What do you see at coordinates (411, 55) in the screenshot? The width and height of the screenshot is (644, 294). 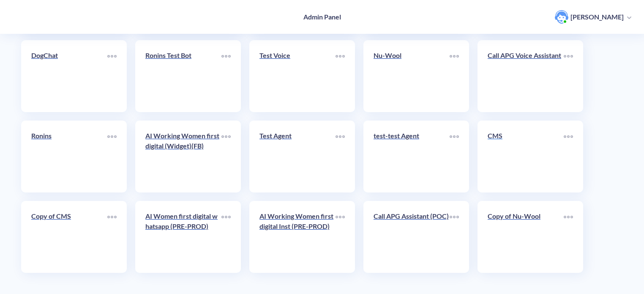 I see `p: Nu-Wool` at bounding box center [411, 55].